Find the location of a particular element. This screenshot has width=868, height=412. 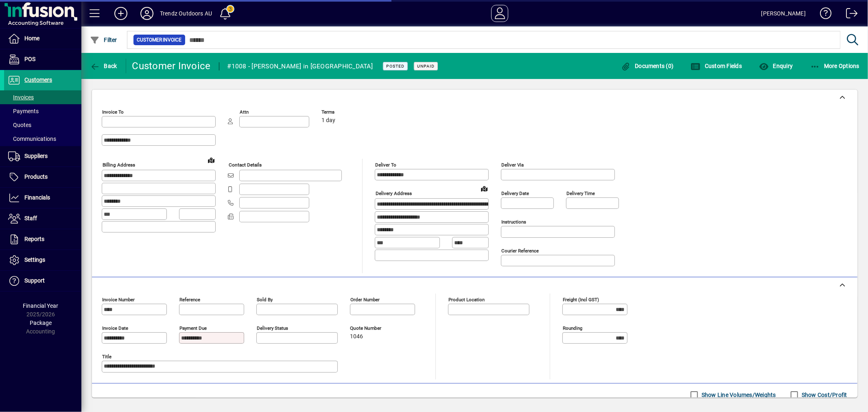

a: Logout is located at coordinates (849, 15).